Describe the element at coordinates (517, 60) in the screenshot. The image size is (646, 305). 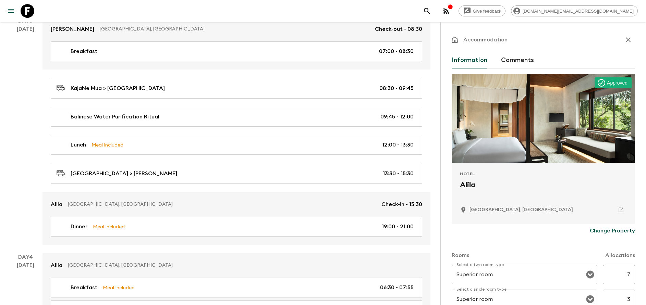
I see `button: Comments` at that location.